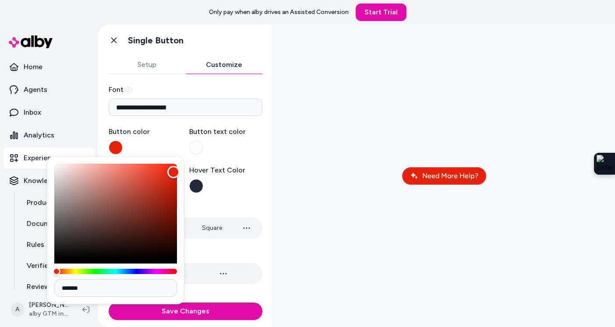 The width and height of the screenshot is (615, 327). What do you see at coordinates (33, 67) in the screenshot?
I see `p: Home` at bounding box center [33, 67].